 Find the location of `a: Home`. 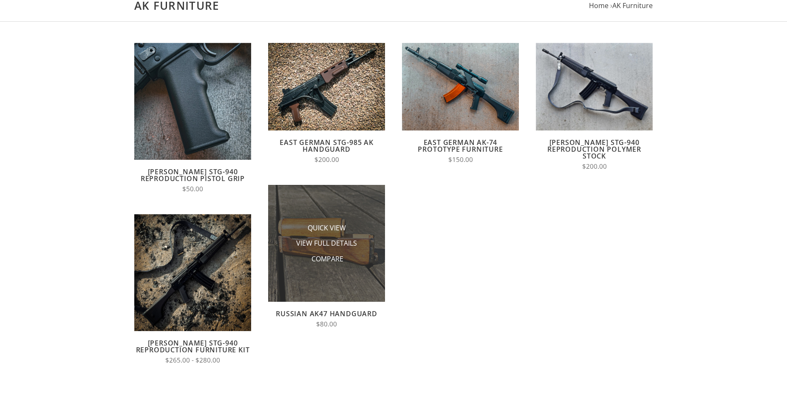

a: Home is located at coordinates (599, 6).